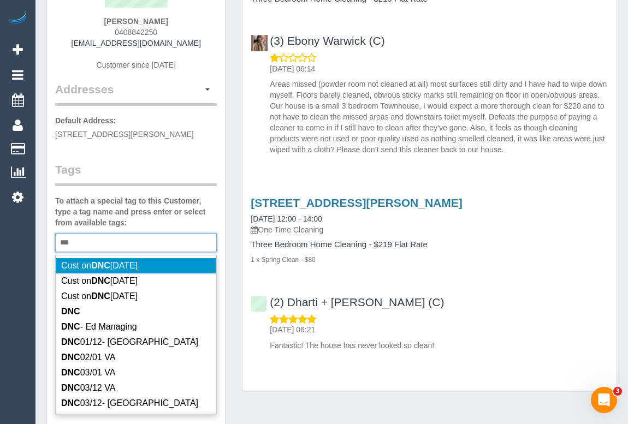 This screenshot has height=424, width=628. I want to click on span: - Ed Managing, so click(99, 327).